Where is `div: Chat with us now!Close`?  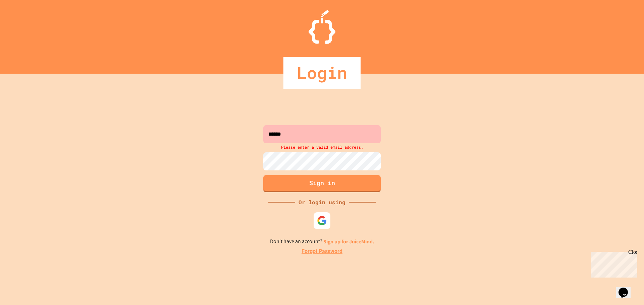
div: Chat with us now!Close is located at coordinates (24, 23).